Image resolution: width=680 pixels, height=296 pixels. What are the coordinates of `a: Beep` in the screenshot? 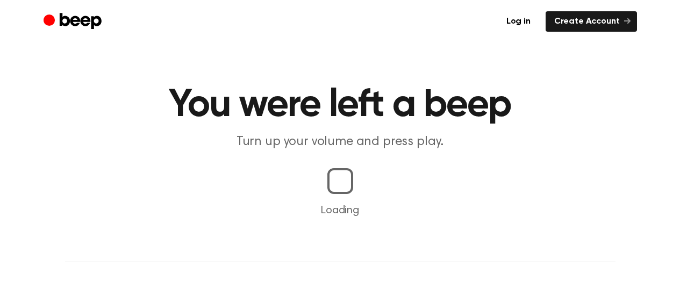 It's located at (74, 22).